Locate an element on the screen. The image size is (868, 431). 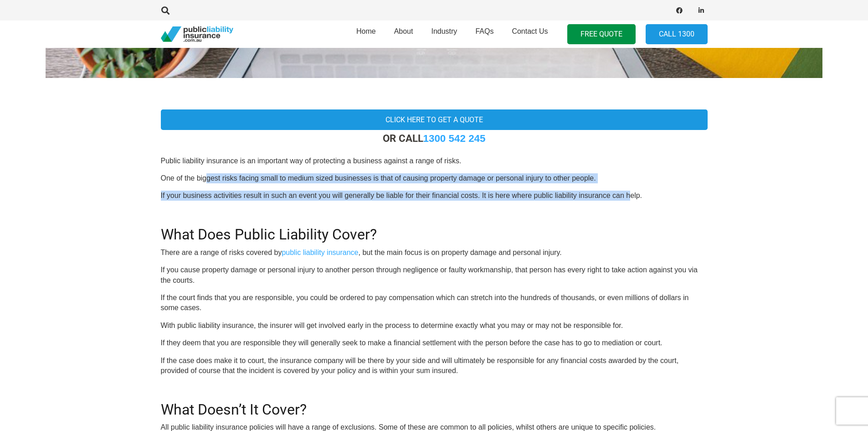
a: Contact Us is located at coordinates (529, 34).